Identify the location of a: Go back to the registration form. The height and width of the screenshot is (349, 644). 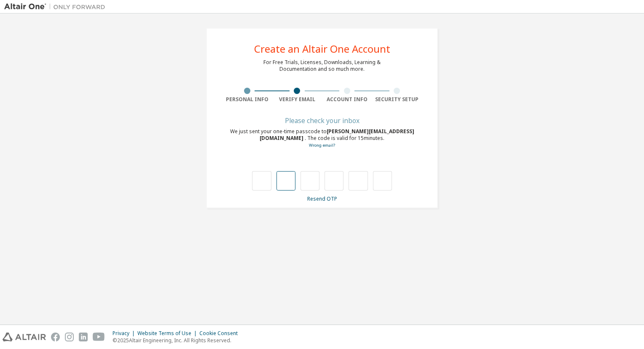
(322, 145).